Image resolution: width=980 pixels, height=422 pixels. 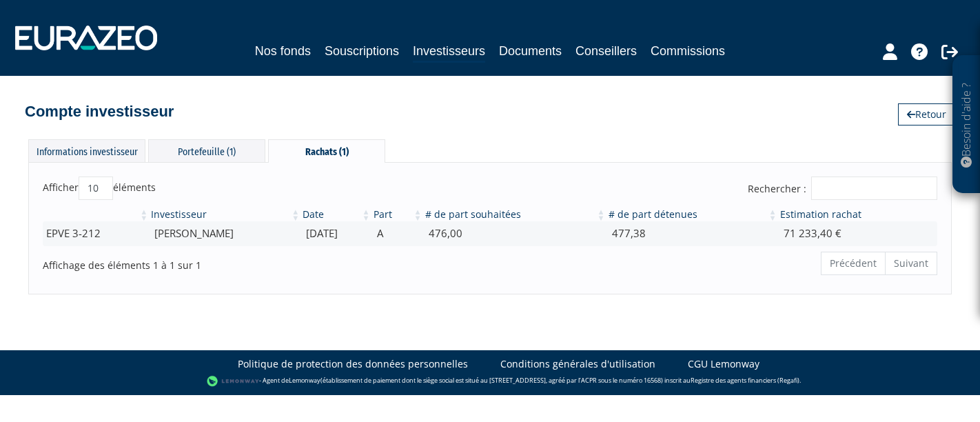 What do you see at coordinates (305, 380) in the screenshot?
I see `a: Lemonway` at bounding box center [305, 380].